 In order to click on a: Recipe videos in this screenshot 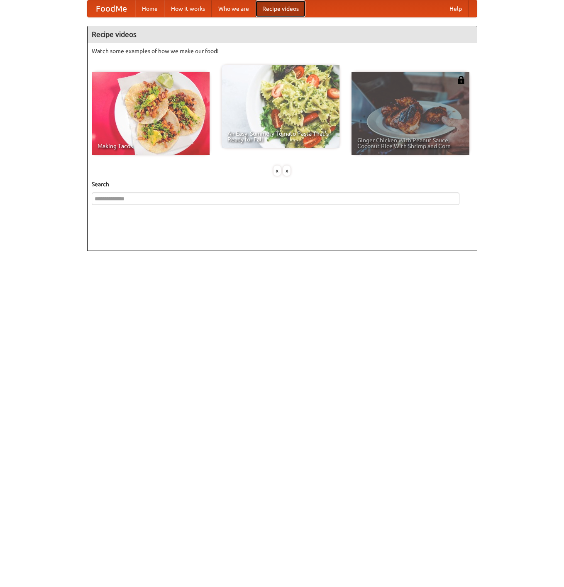, I will do `click(280, 9)`.